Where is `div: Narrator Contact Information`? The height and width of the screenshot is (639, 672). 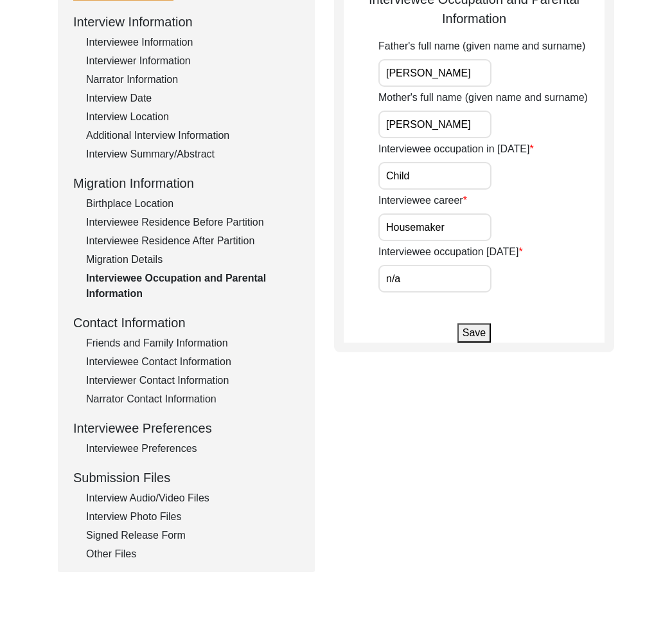
div: Narrator Contact Information is located at coordinates (193, 399).